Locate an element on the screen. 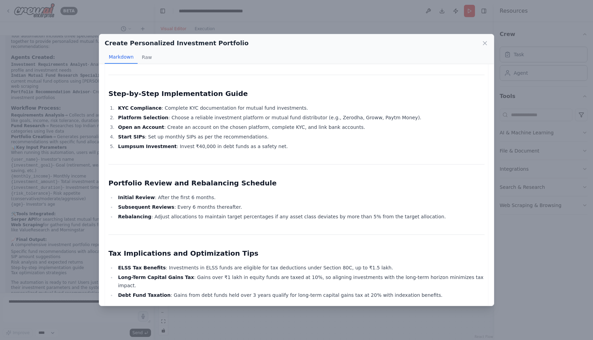 The height and width of the screenshot is (340, 593). li: : Choose a reliable investment platform or mutual fund distributor (e.g., Zerodha, Groww, Paytm M... is located at coordinates (300, 118).